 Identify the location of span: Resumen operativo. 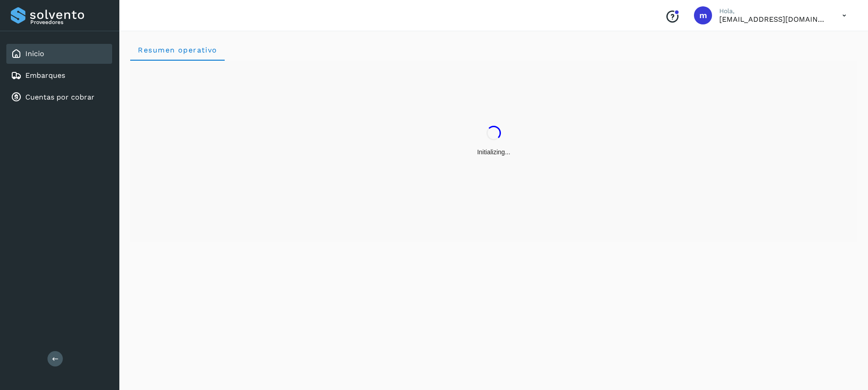
(177, 50).